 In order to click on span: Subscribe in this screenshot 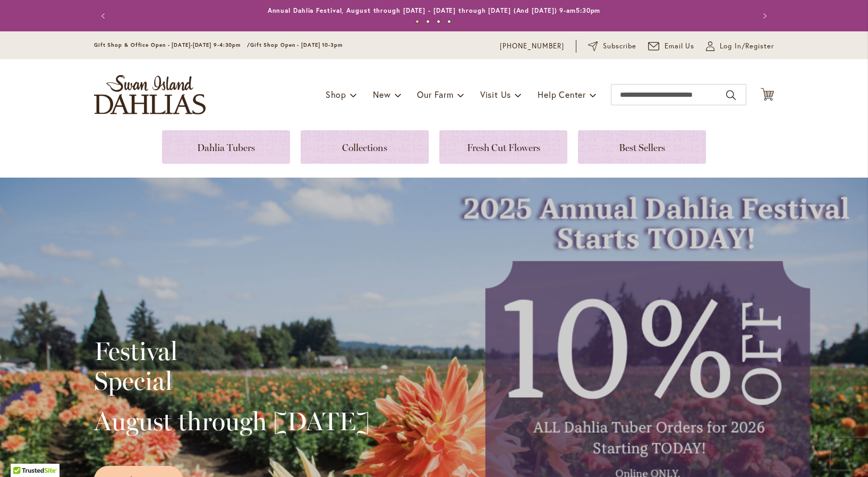, I will do `click(620, 47)`.